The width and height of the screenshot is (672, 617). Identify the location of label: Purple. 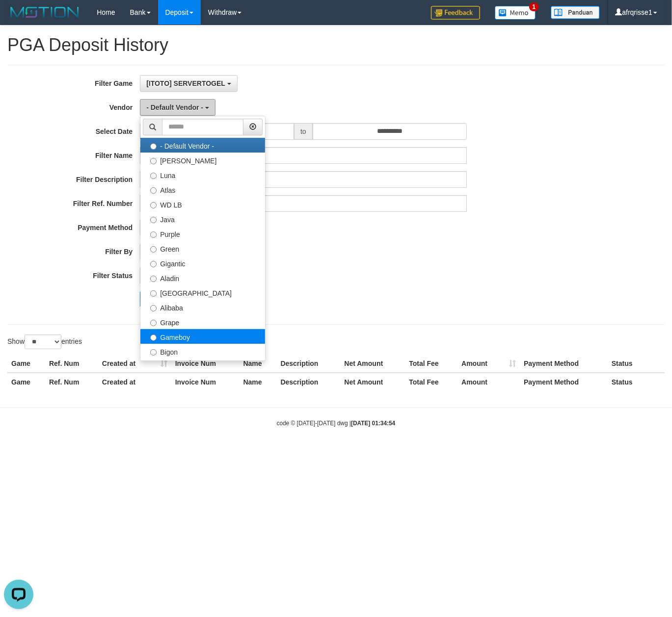
(203, 234).